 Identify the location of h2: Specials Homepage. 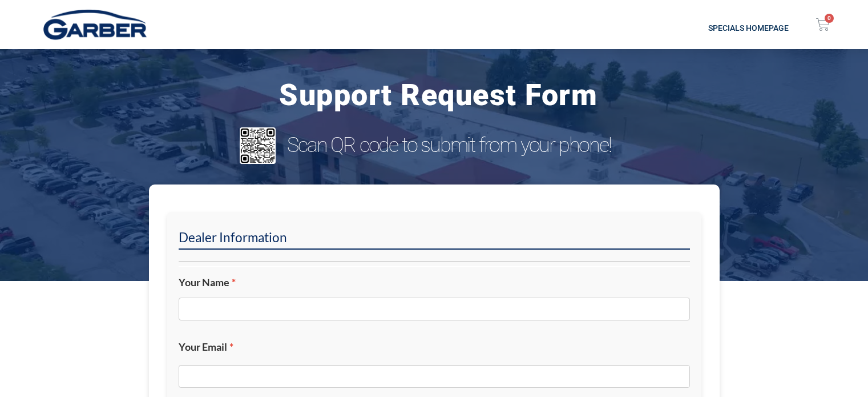
(510, 28).